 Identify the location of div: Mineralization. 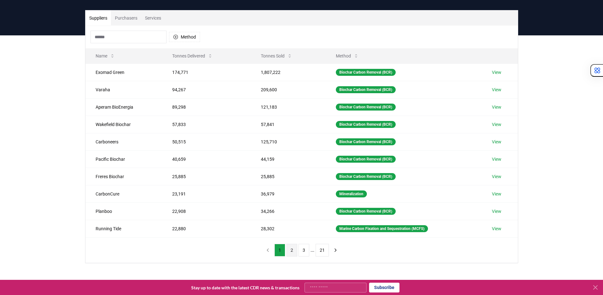
(351, 194).